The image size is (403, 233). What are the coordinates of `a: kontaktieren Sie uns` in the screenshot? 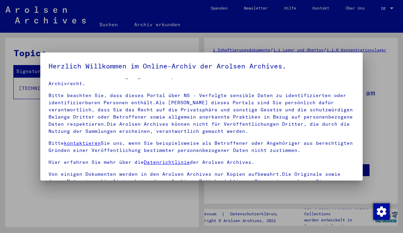 It's located at (245, 182).